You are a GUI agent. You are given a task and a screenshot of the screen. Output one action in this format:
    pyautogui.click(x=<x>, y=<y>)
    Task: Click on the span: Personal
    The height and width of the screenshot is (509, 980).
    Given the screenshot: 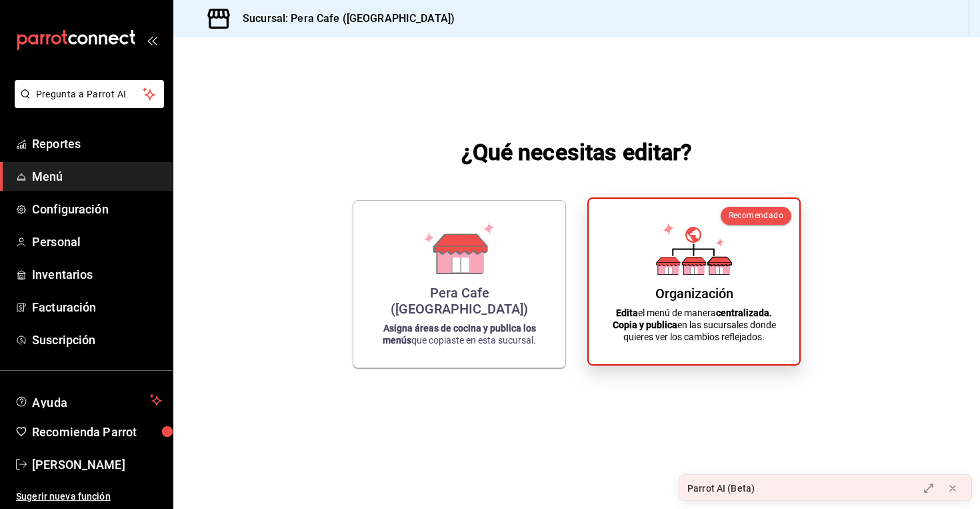 What is the action you would take?
    pyautogui.click(x=96, y=241)
    